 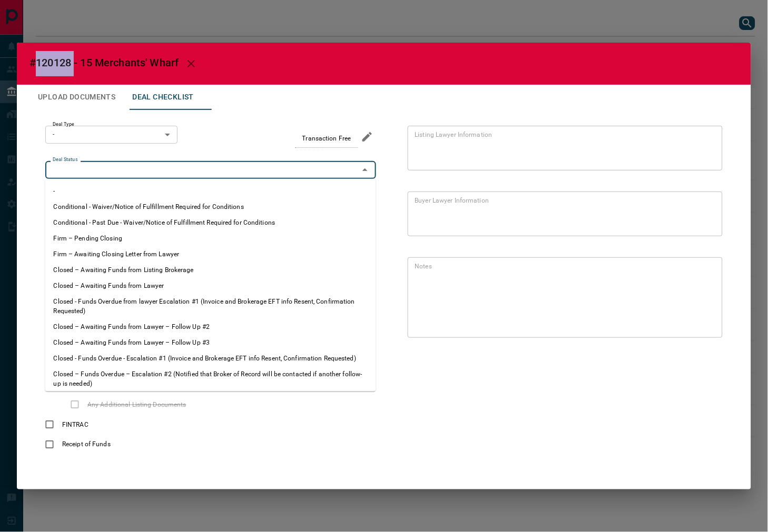 I want to click on li: Closed – Funds Overdue – Escalation #2 (Notified that Broker of Record will be contacted if anoth..., so click(x=211, y=379).